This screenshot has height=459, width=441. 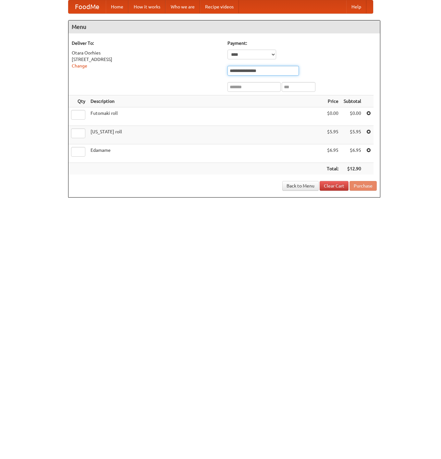 I want to click on div: Otara Oorhies, so click(x=146, y=53).